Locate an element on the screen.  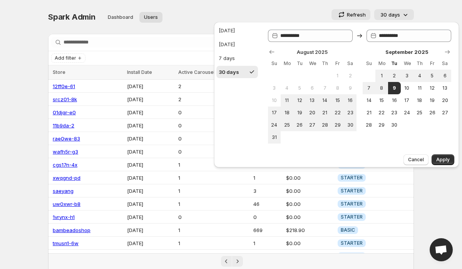
span: Dashboard is located at coordinates (120, 17).